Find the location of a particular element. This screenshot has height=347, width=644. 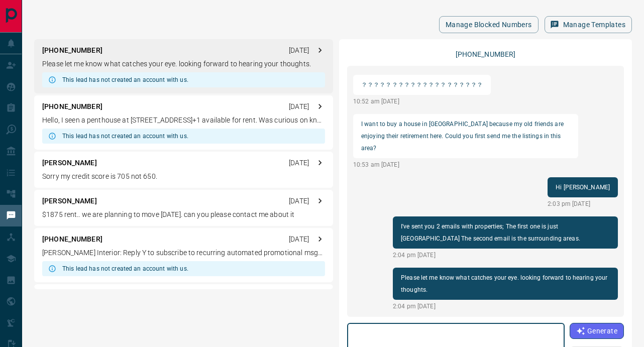

button: Manage Templates is located at coordinates (588, 25).